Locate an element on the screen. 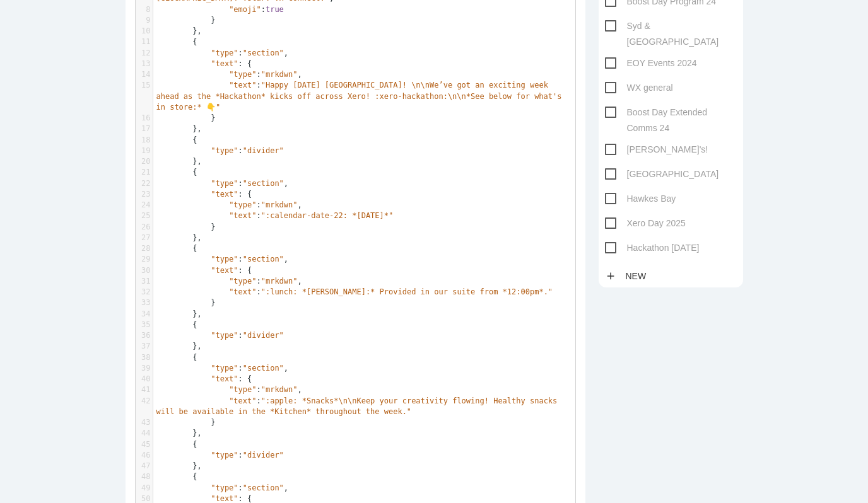  div: 39 is located at coordinates (144, 368).